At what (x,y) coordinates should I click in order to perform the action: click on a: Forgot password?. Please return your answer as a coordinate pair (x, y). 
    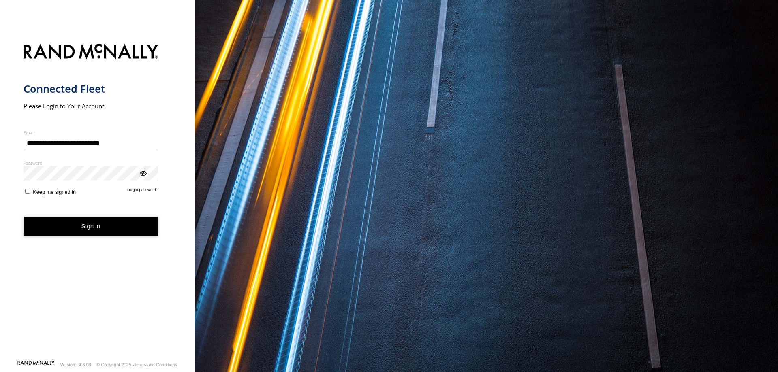
    Looking at the image, I should click on (143, 191).